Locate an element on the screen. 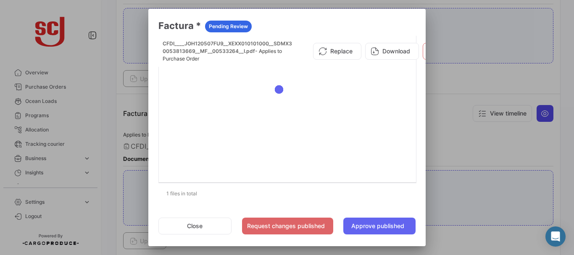  span: Pending Review is located at coordinates (228, 26).